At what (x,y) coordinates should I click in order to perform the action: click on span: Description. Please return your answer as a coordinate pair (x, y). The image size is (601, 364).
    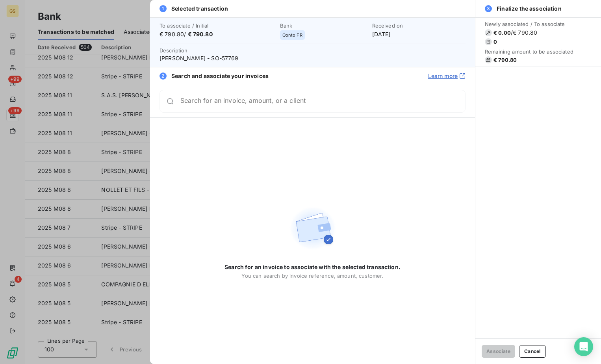
    Looking at the image, I should click on (174, 50).